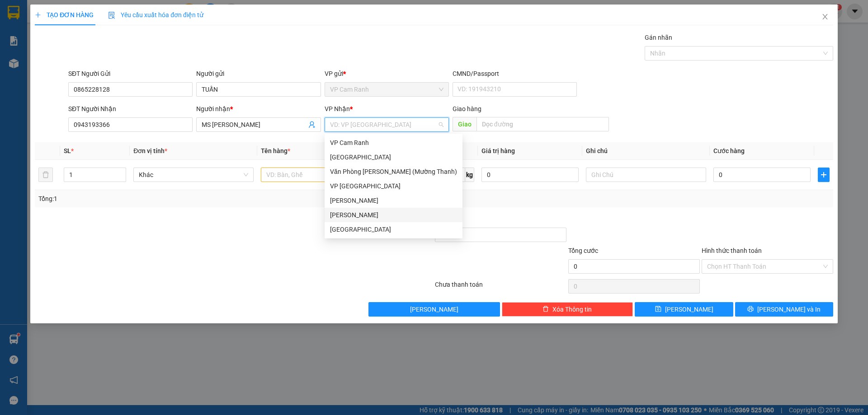 The image size is (868, 415). Describe the element at coordinates (258, 109) in the screenshot. I see `div: Người nhận` at that location.